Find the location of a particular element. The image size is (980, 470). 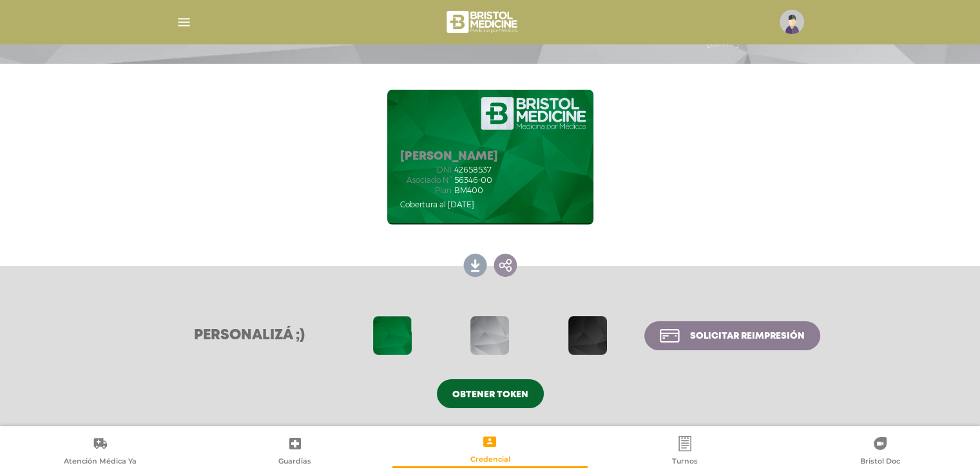

span: dni is located at coordinates (426, 170).